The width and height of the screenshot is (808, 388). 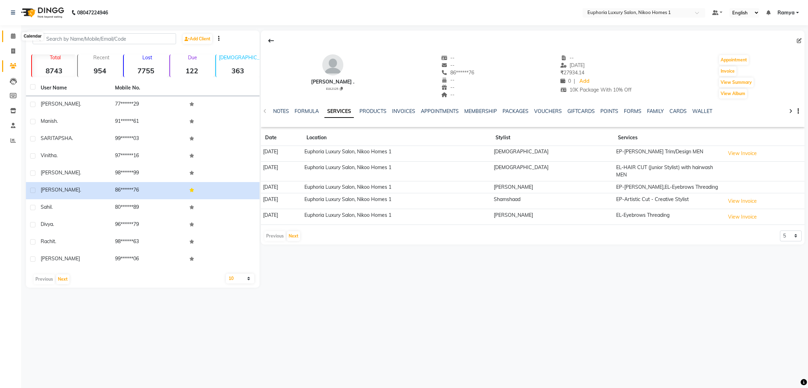 I want to click on strong: 7755, so click(x=145, y=70).